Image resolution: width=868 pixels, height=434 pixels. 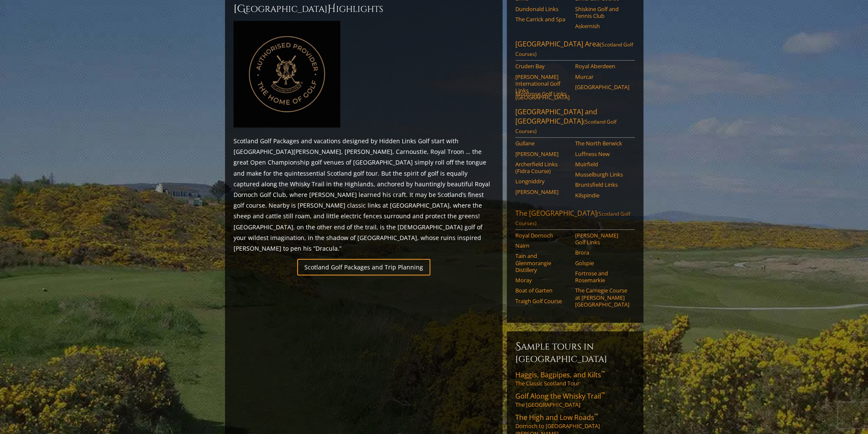 What do you see at coordinates (542, 19) in the screenshot?
I see `a: The Carrick and Spa` at bounding box center [542, 19].